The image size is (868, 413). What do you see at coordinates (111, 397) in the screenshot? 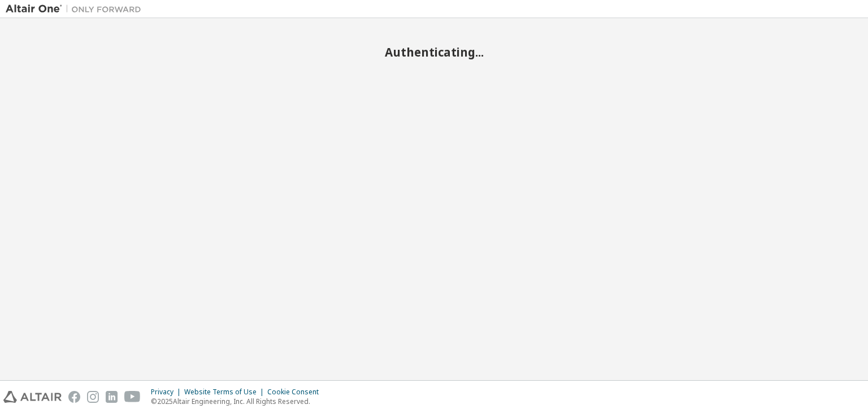
I see `img: linkedin.svg` at bounding box center [111, 397].